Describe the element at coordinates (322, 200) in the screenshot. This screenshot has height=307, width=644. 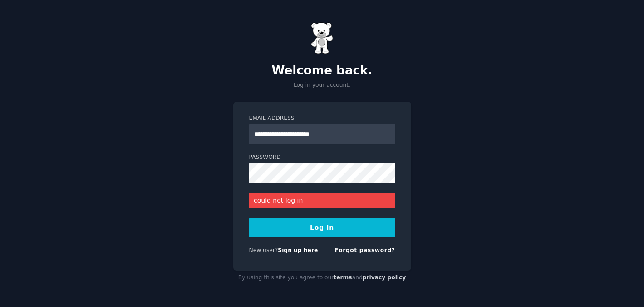
I see `div: could not log in` at that location.